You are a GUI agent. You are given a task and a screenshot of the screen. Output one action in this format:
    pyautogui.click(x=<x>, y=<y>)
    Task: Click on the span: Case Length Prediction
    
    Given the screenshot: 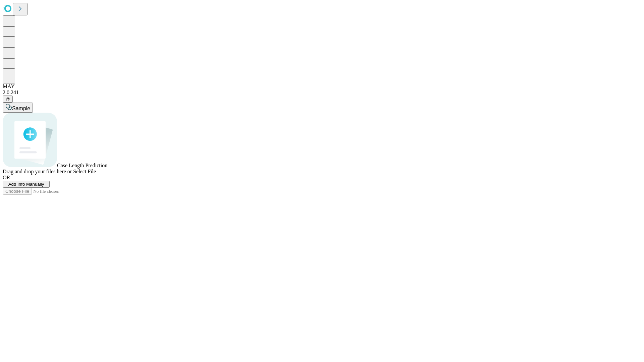 What is the action you would take?
    pyautogui.click(x=82, y=165)
    